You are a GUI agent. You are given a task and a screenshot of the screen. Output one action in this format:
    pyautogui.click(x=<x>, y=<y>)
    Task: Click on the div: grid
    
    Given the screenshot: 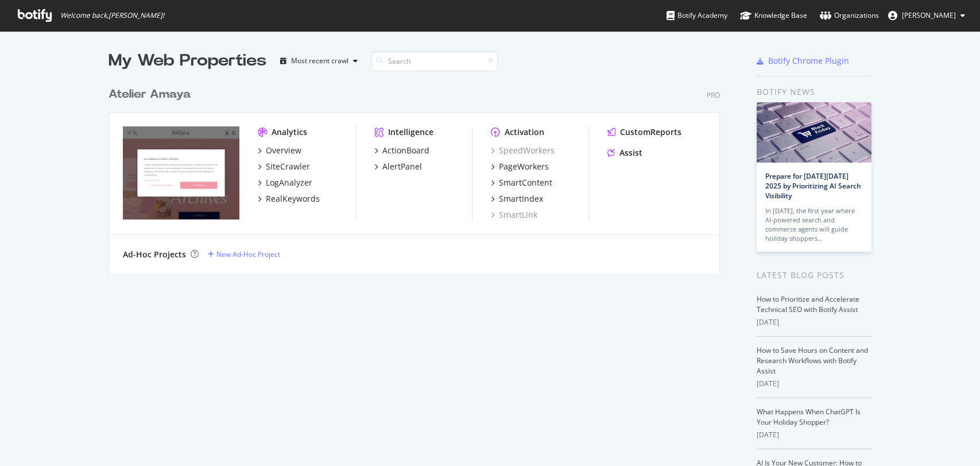 What is the action you would take?
    pyautogui.click(x=419, y=173)
    